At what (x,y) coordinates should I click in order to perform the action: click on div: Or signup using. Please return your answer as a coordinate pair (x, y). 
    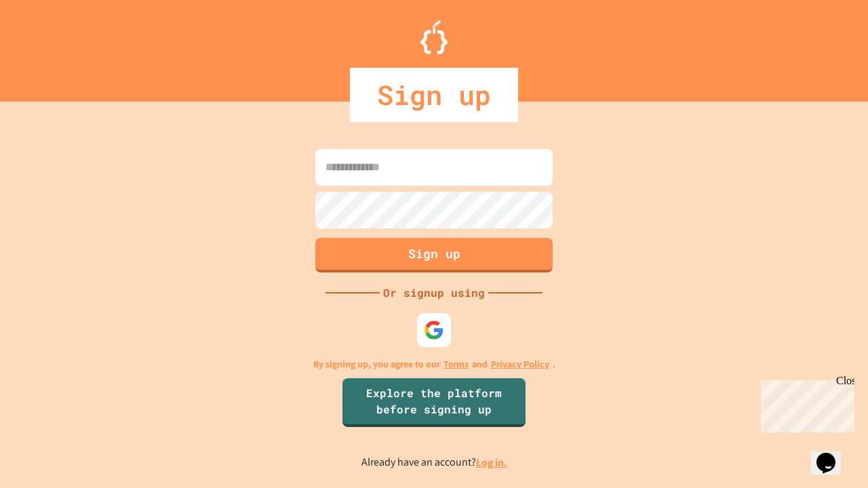
    Looking at the image, I should click on (434, 293).